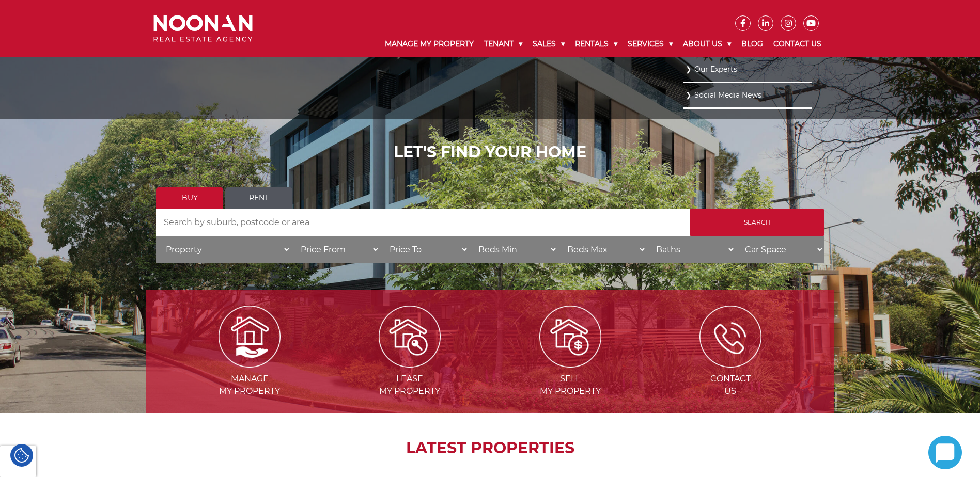  I want to click on input: Search, so click(756, 223).